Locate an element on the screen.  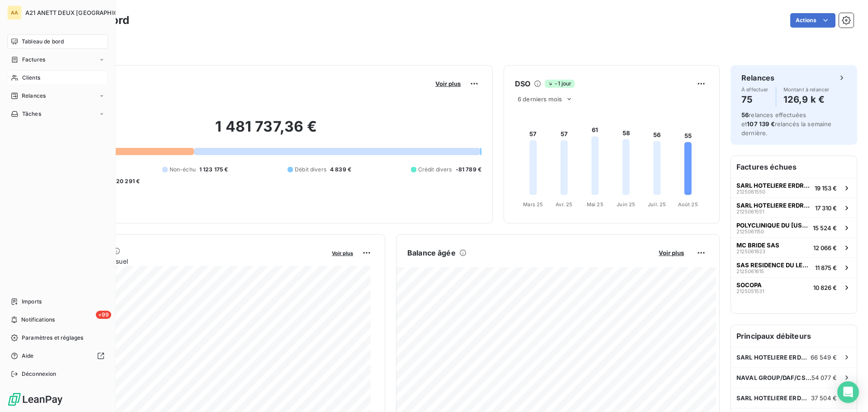
div: Open Intercom Messenger is located at coordinates (848, 392).